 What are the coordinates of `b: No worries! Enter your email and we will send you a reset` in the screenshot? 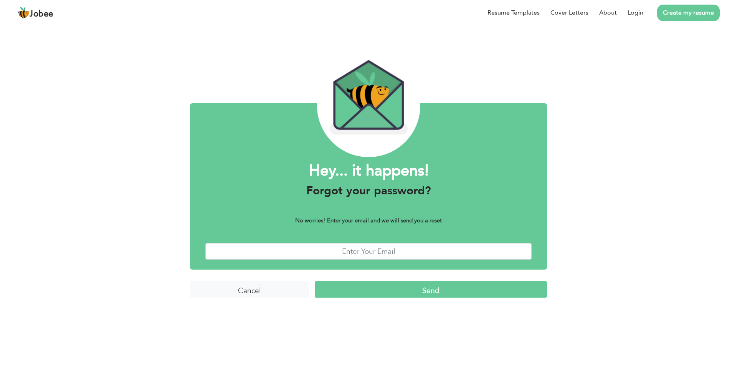 It's located at (368, 220).